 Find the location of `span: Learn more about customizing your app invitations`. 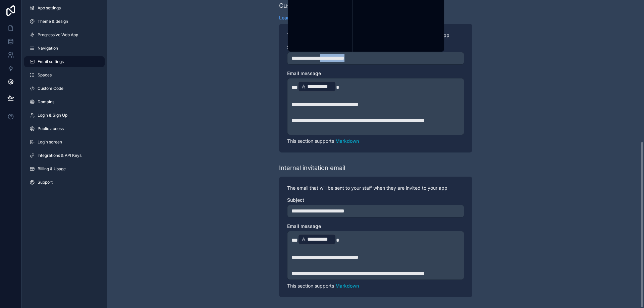

span: Learn more about customizing your app invitations is located at coordinates (336, 18).